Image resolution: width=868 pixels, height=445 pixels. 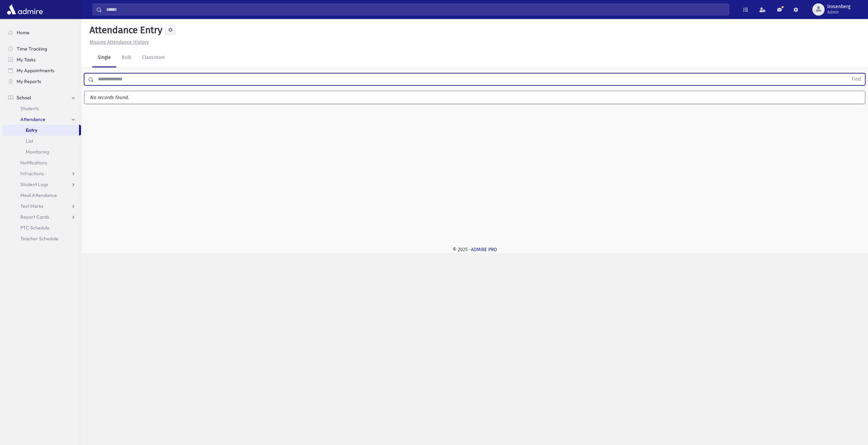 What do you see at coordinates (37, 152) in the screenshot?
I see `span: Monitoring` at bounding box center [37, 152].